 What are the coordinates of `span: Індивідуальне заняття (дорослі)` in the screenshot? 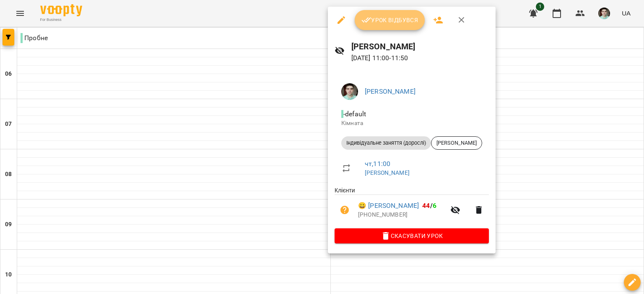 It's located at (386, 143).